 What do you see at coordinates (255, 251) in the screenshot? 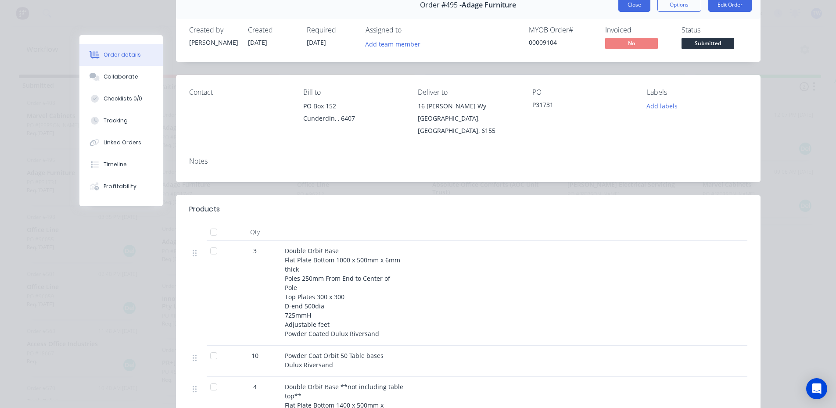
I see `span: 3` at bounding box center [255, 251].